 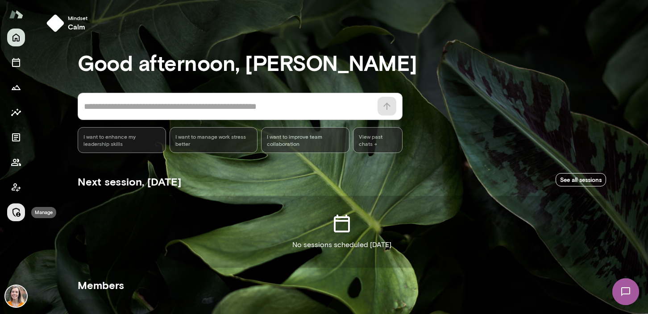 What do you see at coordinates (16, 163) in the screenshot?
I see `button: Members` at bounding box center [16, 163].